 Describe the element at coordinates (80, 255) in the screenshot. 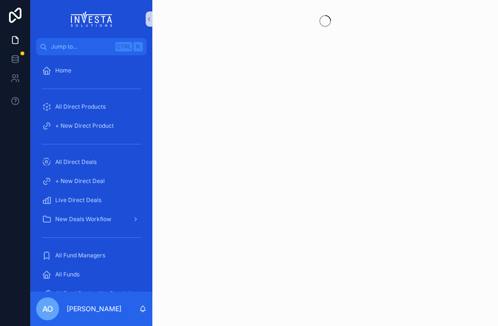

I see `span: All Fund Managers` at that location.